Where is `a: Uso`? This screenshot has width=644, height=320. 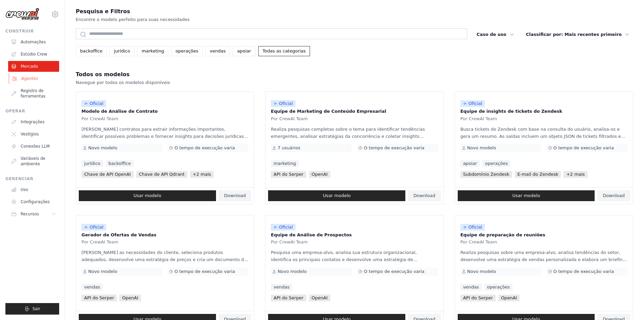 a: Uso is located at coordinates (34, 189).